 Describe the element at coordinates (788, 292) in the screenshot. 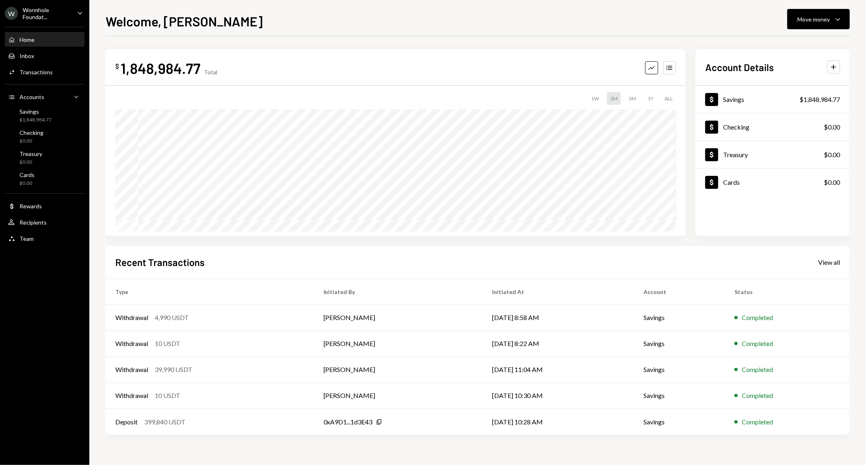

I see `th: Status` at that location.